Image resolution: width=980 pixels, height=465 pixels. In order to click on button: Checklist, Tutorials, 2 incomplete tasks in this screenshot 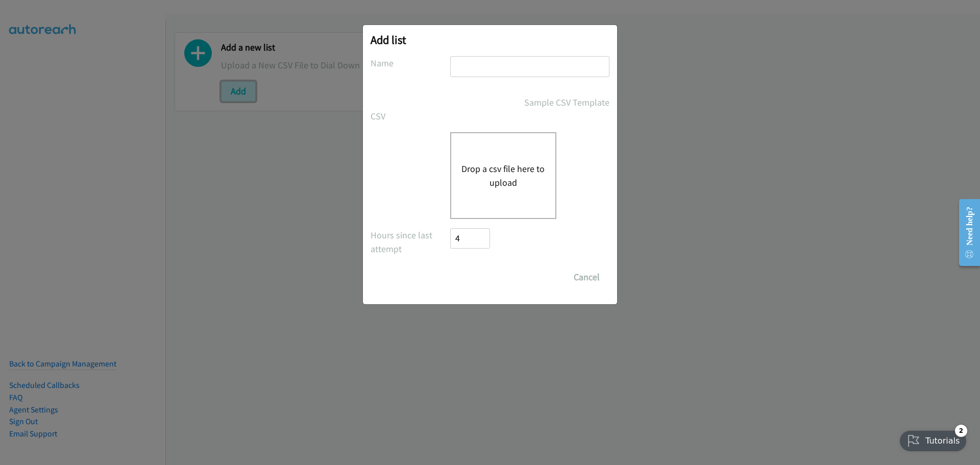, I will do `click(39, 20)`.